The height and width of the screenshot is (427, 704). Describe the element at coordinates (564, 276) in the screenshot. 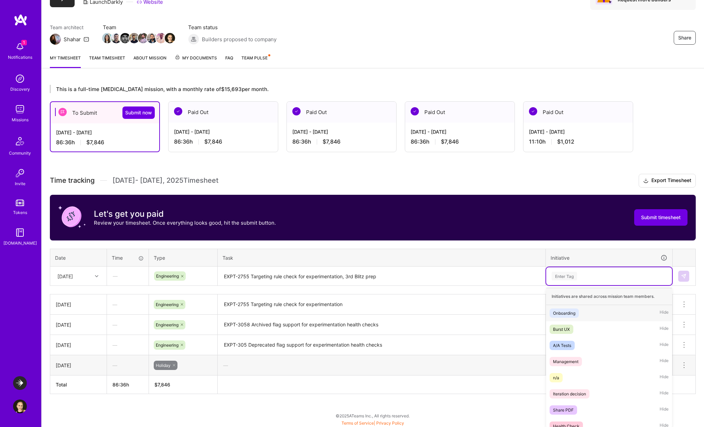

I see `div: Enter Tag` at that location.